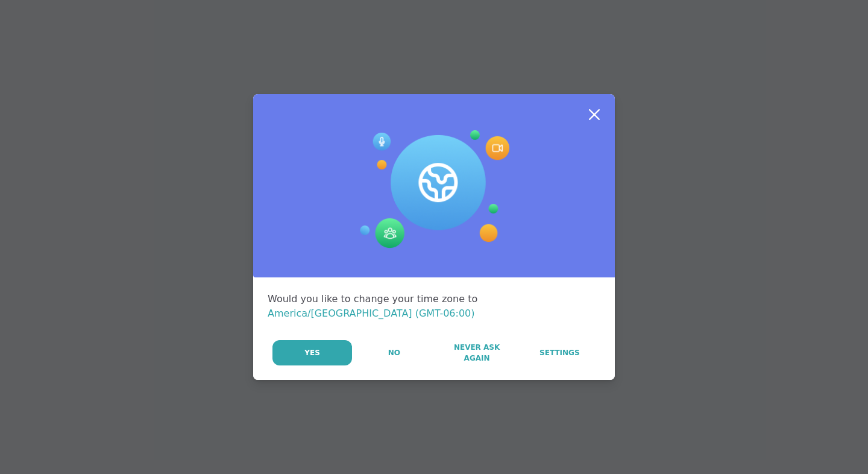 The image size is (868, 474). Describe the element at coordinates (312, 353) in the screenshot. I see `button: Yes` at that location.